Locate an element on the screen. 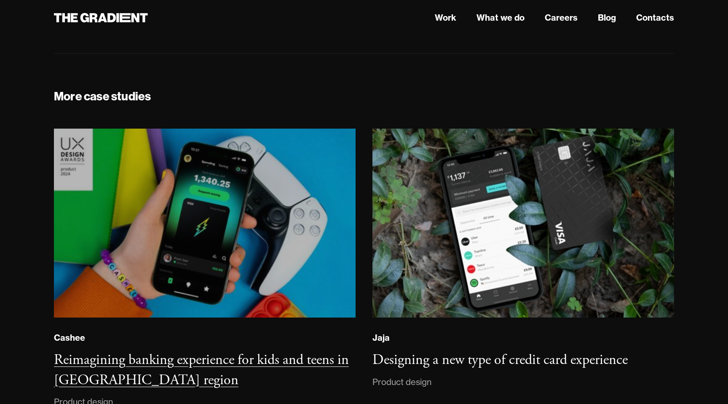 This screenshot has width=728, height=404. a: Careers is located at coordinates (561, 18).